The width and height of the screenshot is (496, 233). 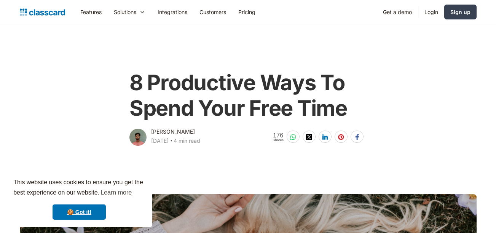 What do you see at coordinates (397, 12) in the screenshot?
I see `a: Get a demo` at bounding box center [397, 12].